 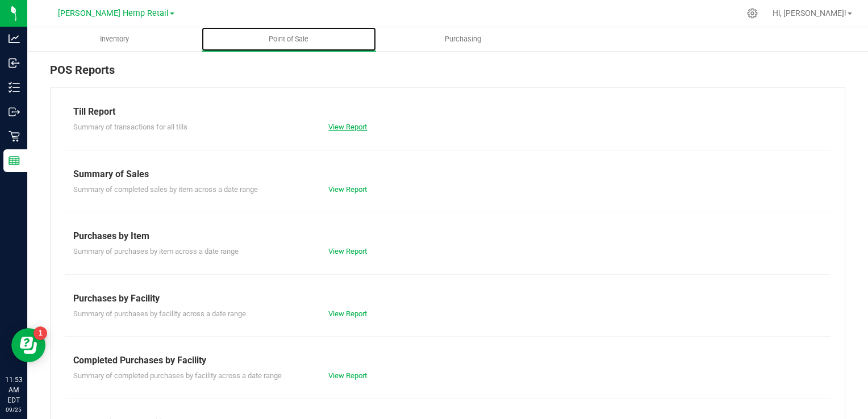 What do you see at coordinates (753, 13) in the screenshot?
I see `div: Manage settings` at bounding box center [753, 13].